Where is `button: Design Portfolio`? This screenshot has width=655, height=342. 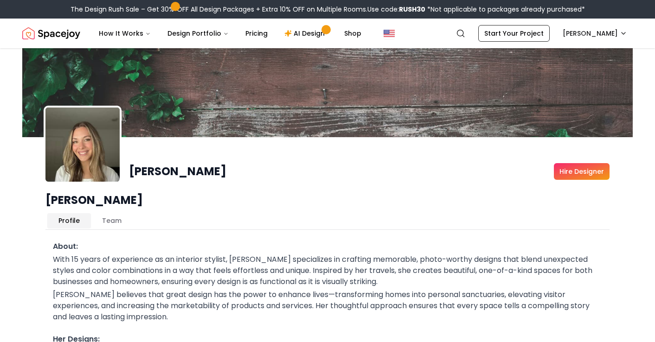 button: Design Portfolio is located at coordinates (198, 33).